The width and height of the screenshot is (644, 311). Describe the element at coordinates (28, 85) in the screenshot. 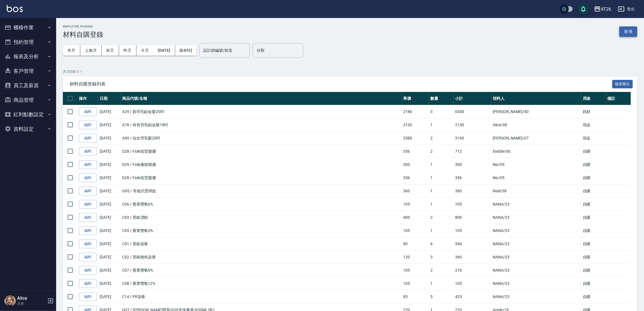

I see `button: 員工及薪資` at that location.